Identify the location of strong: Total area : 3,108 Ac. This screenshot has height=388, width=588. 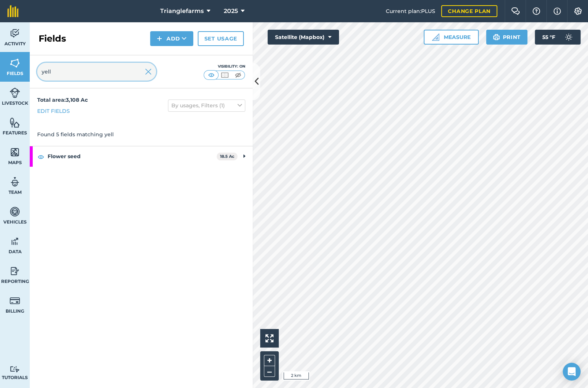
(62, 100).